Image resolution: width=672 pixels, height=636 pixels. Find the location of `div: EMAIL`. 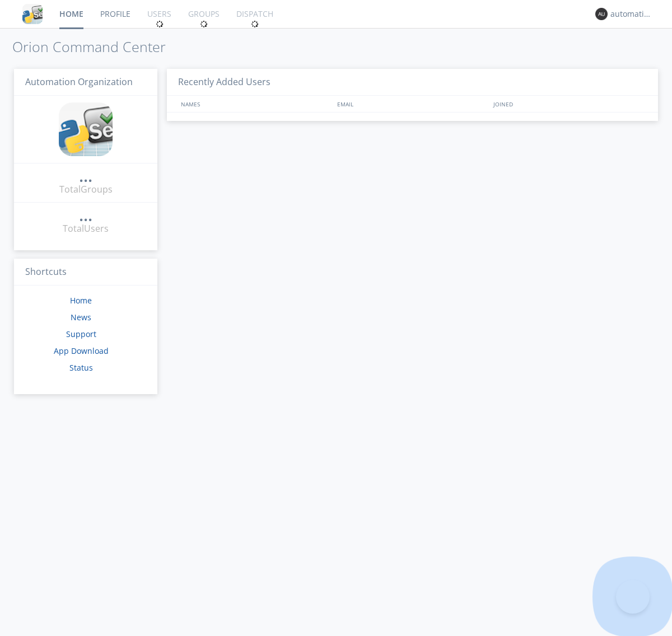

div: EMAIL is located at coordinates (412, 104).